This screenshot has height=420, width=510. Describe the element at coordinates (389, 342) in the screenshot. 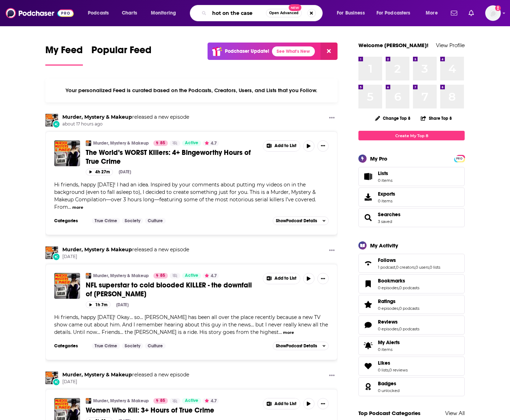

I see `span: My Alerts` at that location.